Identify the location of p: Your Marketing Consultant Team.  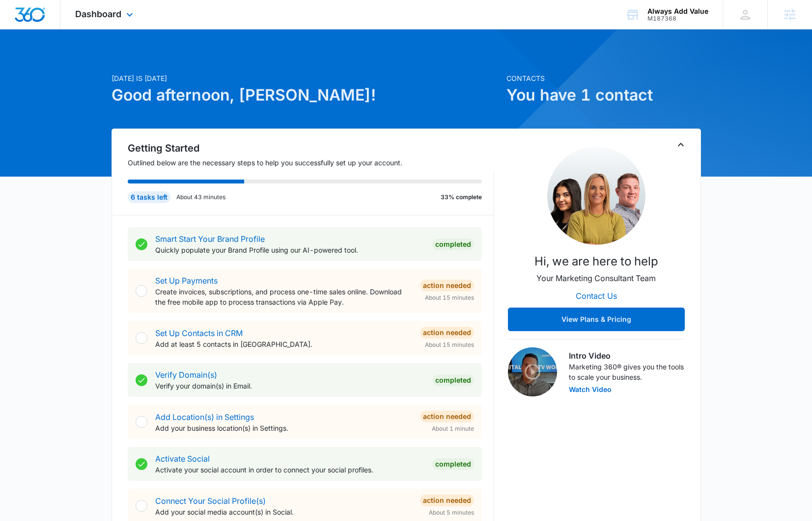
(596, 278).